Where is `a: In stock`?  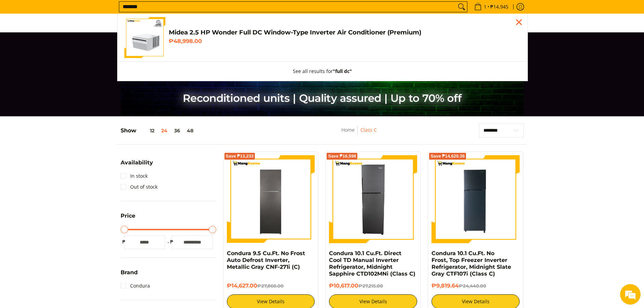
a: In stock is located at coordinates (134, 176).